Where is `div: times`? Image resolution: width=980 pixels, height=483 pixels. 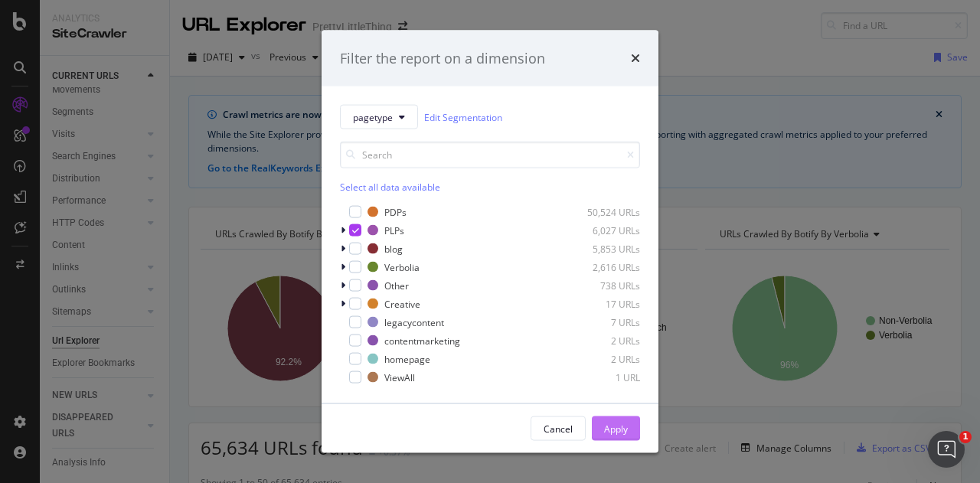 div: times is located at coordinates (636, 58).